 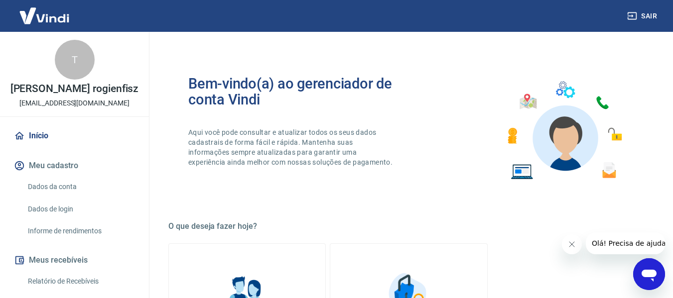 What do you see at coordinates (80, 187) in the screenshot?
I see `a: Dados da conta` at bounding box center [80, 187].